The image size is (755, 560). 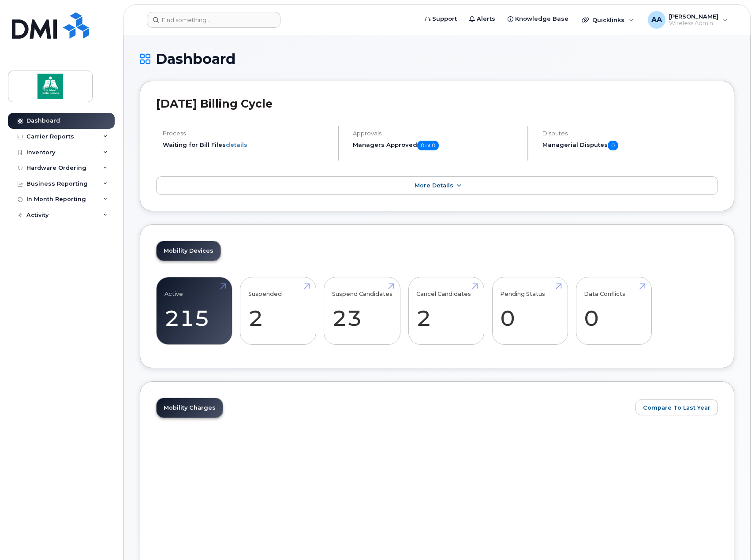 I want to click on a: Suspend Candidates 23, so click(x=362, y=311).